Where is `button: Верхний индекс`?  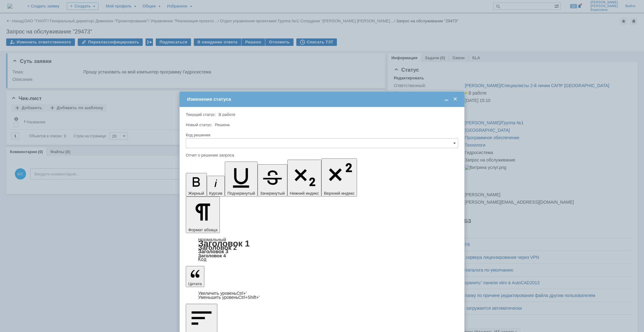
button: Верхний индекс is located at coordinates (339, 177).